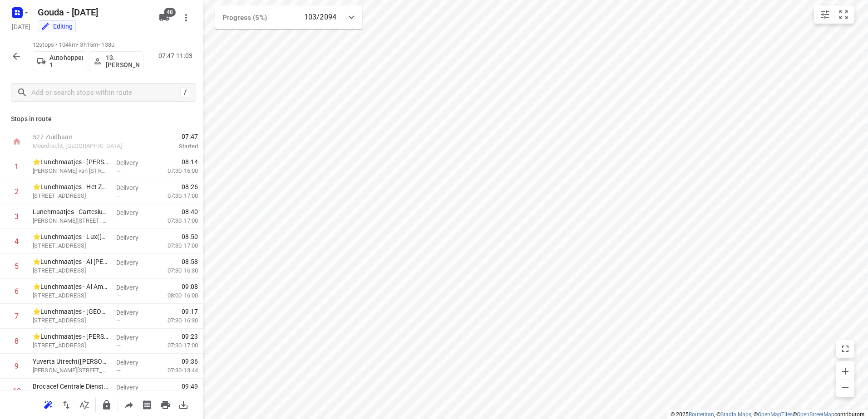  What do you see at coordinates (60, 62) in the screenshot?
I see `button: Autohopper 1` at bounding box center [60, 62].